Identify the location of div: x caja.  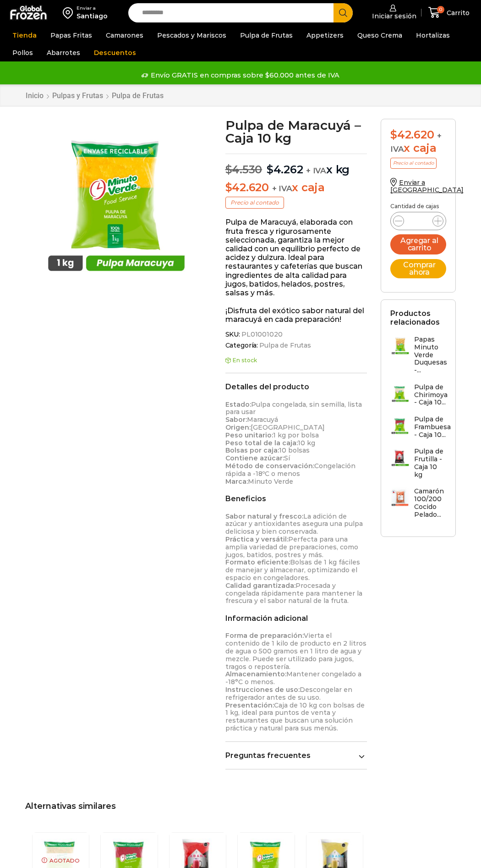
(418, 142).